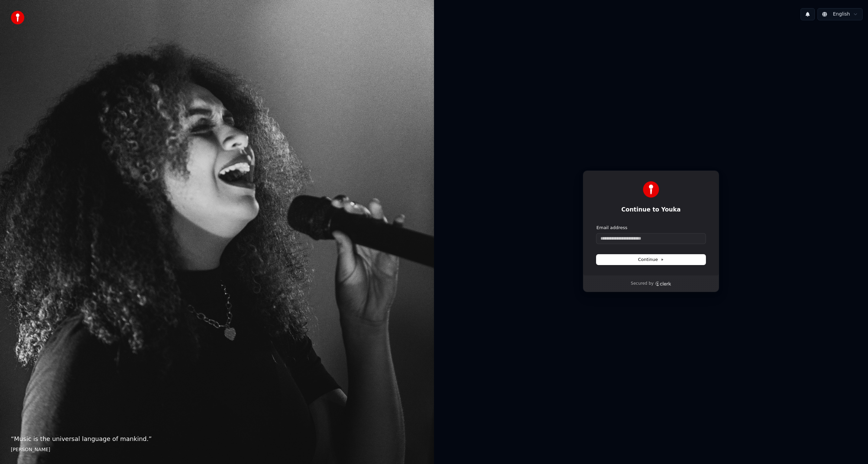 This screenshot has width=868, height=464. What do you see at coordinates (651, 260) in the screenshot?
I see `button: Continue` at bounding box center [651, 260].